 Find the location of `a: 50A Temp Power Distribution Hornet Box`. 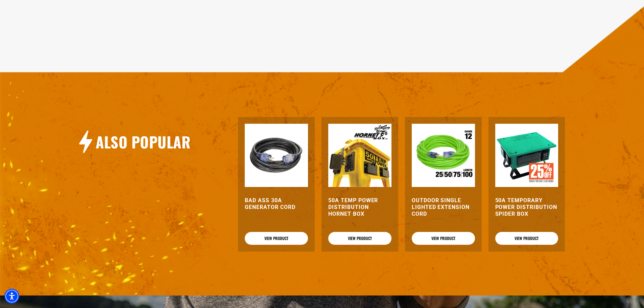

a: 50A Temp Power Distribution Hornet Box is located at coordinates (360, 207).